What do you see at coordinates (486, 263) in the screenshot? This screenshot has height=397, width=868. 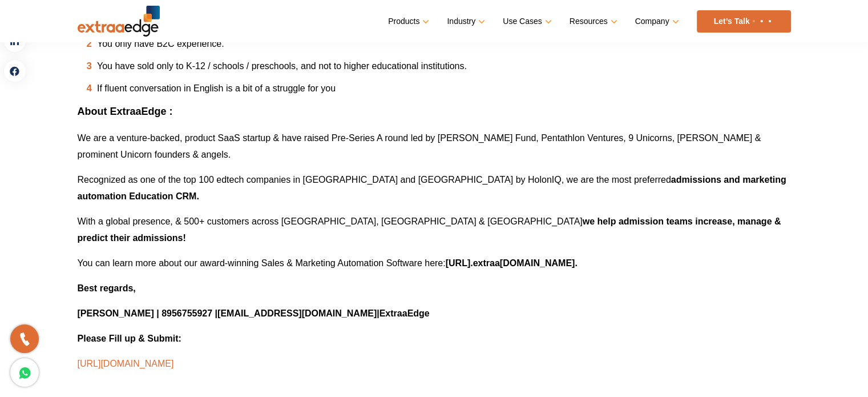 I see `b: extraa` at bounding box center [486, 263].